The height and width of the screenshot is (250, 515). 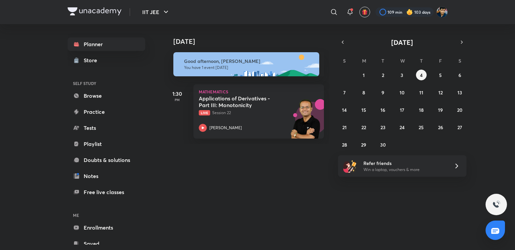 What do you see at coordinates (383, 92) in the screenshot?
I see `button: September 9, 2025` at bounding box center [383, 92].